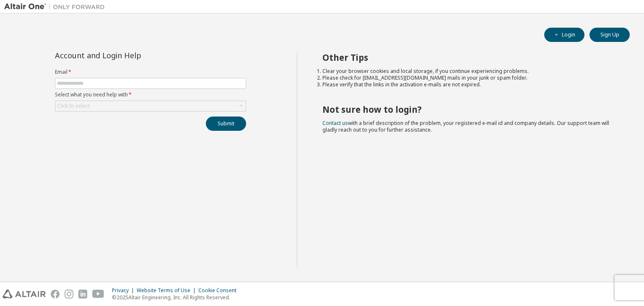  What do you see at coordinates (469, 85) in the screenshot?
I see `li: Please verify that the links in the activation e-mails are not expired.` at bounding box center [469, 85].